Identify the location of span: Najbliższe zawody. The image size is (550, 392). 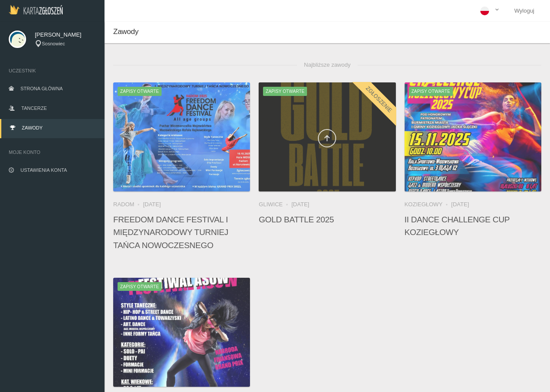
(327, 65).